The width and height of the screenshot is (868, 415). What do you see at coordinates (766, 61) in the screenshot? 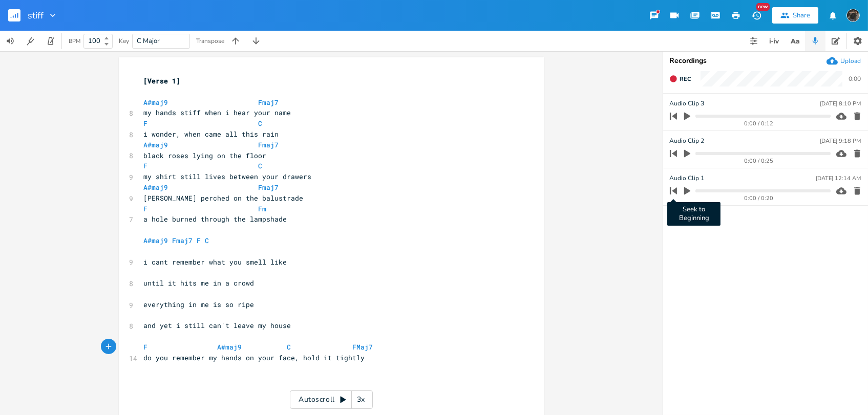
I see `div: Recordings` at bounding box center [766, 61].